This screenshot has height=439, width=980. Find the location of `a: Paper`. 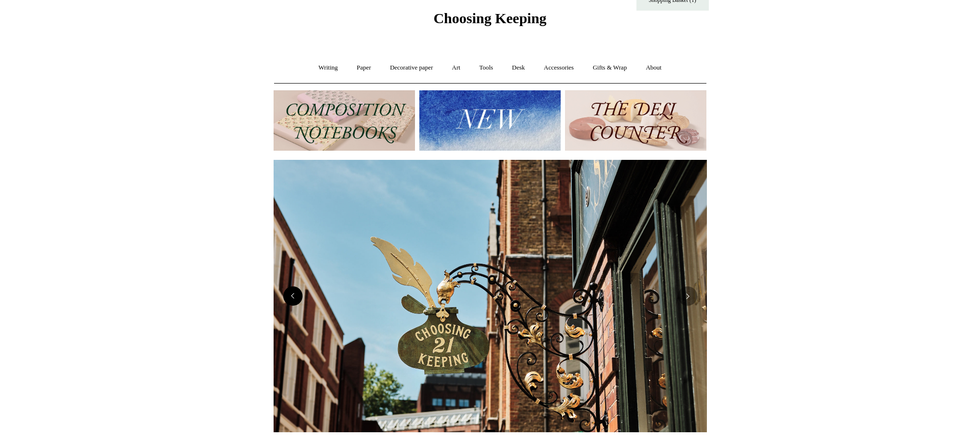

a: Paper is located at coordinates (364, 68).